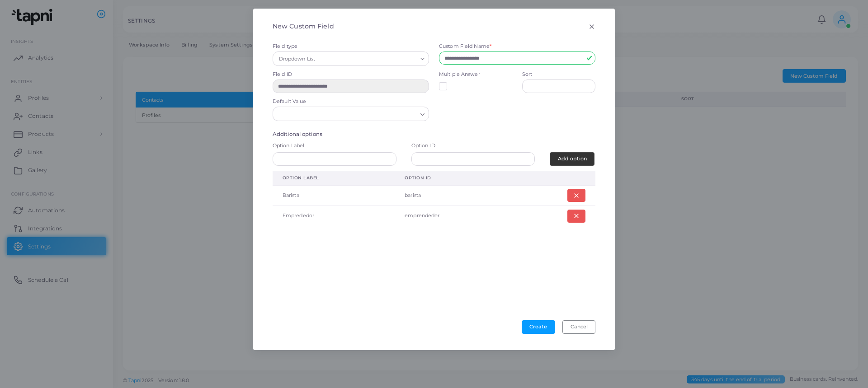  I want to click on h5: Additional options, so click(434, 134).